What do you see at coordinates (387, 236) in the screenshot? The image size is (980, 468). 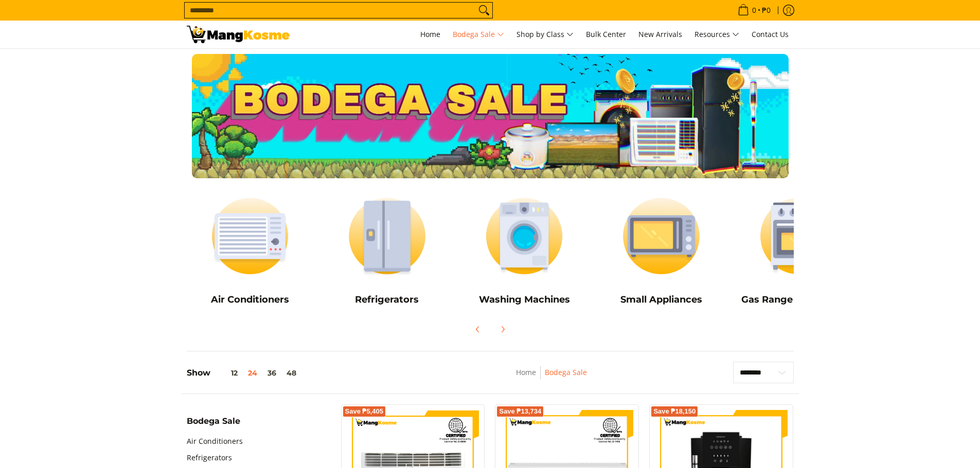 I see `img: Refrigerators` at bounding box center [387, 236].